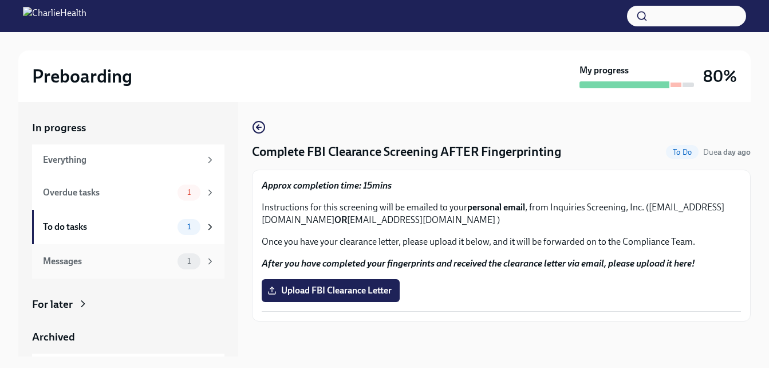 Image resolution: width=769 pixels, height=368 pixels. I want to click on span: To Do, so click(682, 152).